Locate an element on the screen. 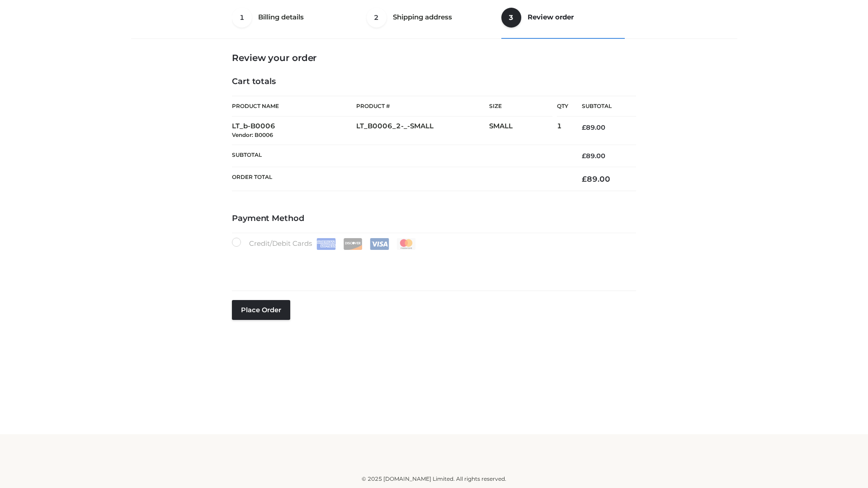 This screenshot has height=488, width=868. th: Size is located at coordinates (520, 106).